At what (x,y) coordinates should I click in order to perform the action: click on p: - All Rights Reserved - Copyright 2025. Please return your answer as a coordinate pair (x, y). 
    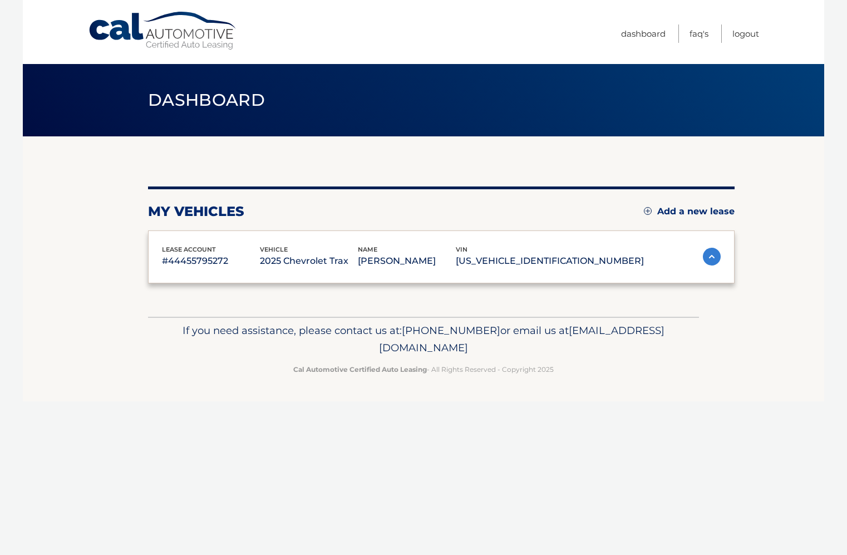
    Looking at the image, I should click on (423, 369).